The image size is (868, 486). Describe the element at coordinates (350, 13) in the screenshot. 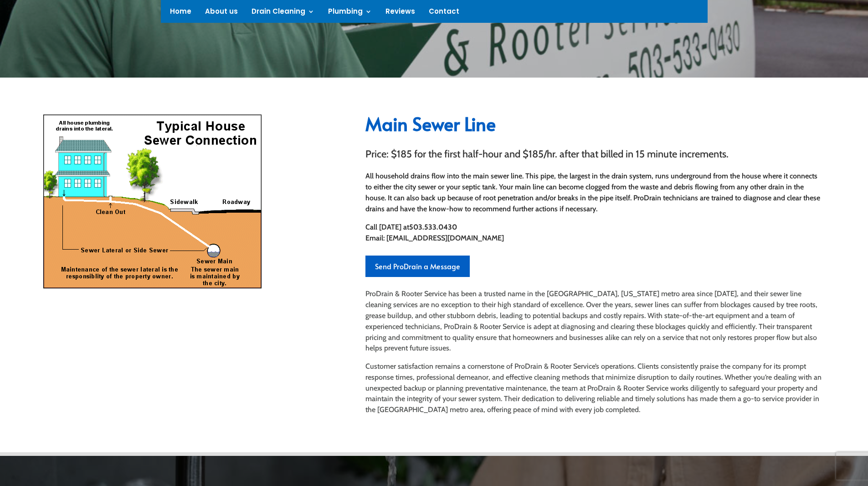

I see `a: Plumbing` at that location.